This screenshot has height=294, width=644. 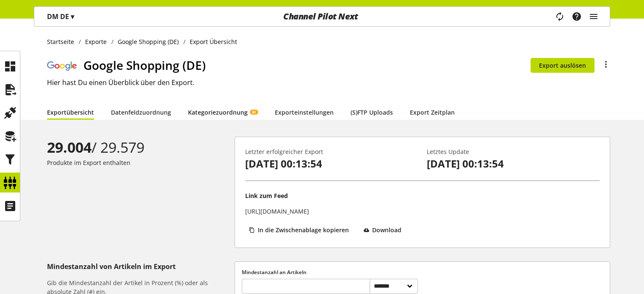 What do you see at coordinates (141, 112) in the screenshot?
I see `a: Datenfeldzuordnung` at bounding box center [141, 112].